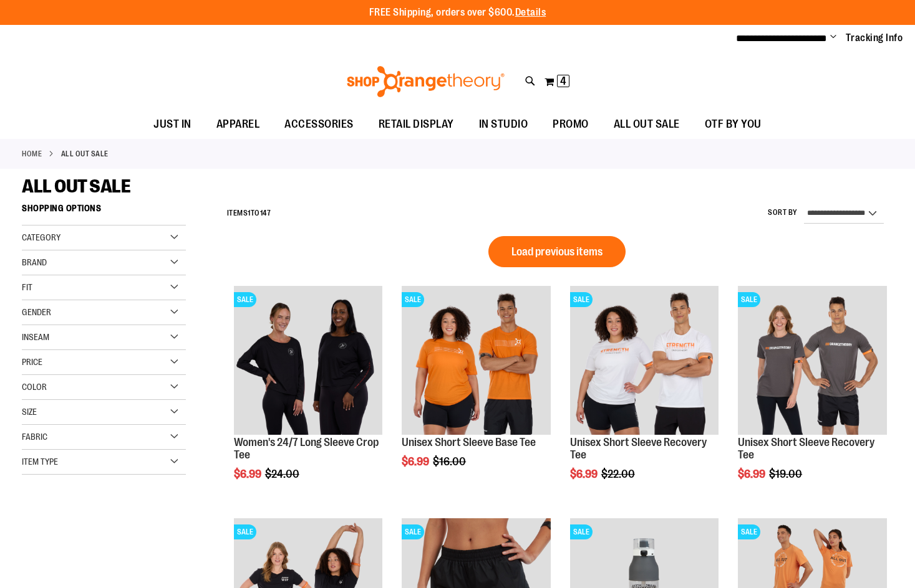  What do you see at coordinates (476, 360) in the screenshot?
I see `img: Product image for Unisex Short Sleeve Base Tee` at bounding box center [476, 360].